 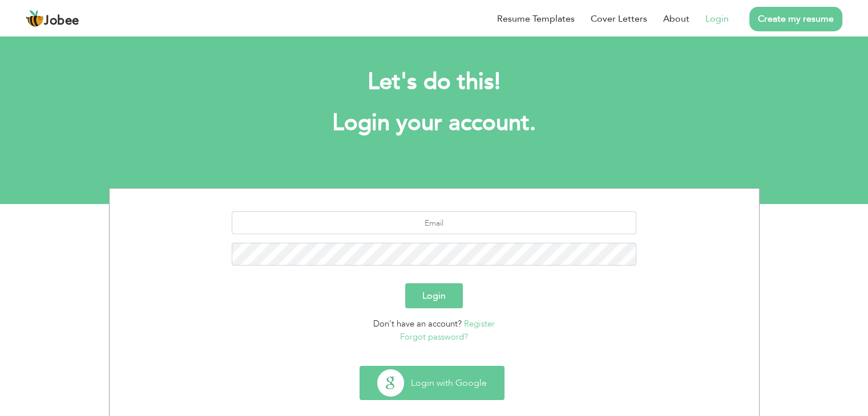 I want to click on a: Register, so click(x=480, y=324).